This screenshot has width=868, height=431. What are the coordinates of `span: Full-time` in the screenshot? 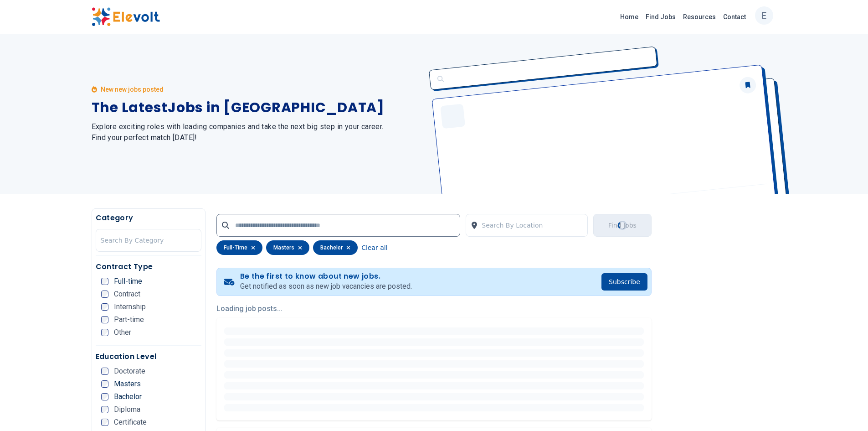 It's located at (128, 281).